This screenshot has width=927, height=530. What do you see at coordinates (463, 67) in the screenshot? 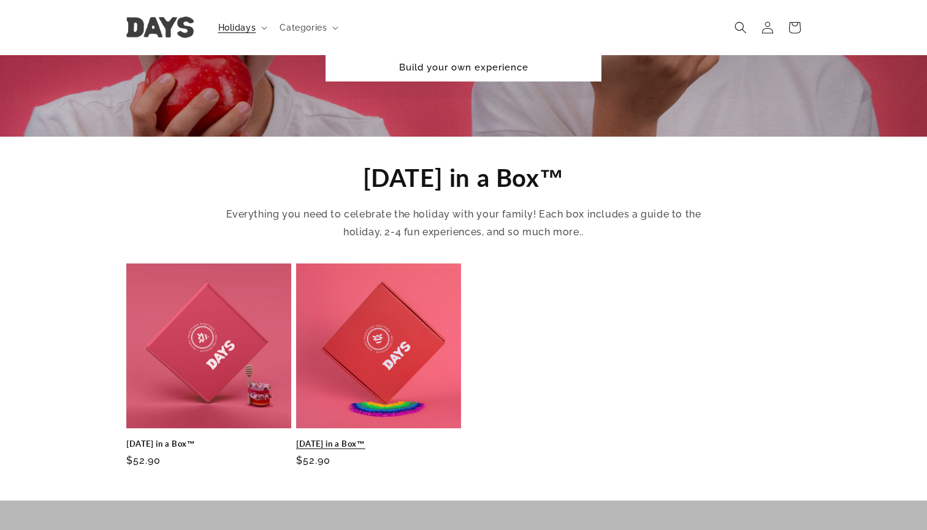
I see `a: Build your own experience` at bounding box center [463, 67].